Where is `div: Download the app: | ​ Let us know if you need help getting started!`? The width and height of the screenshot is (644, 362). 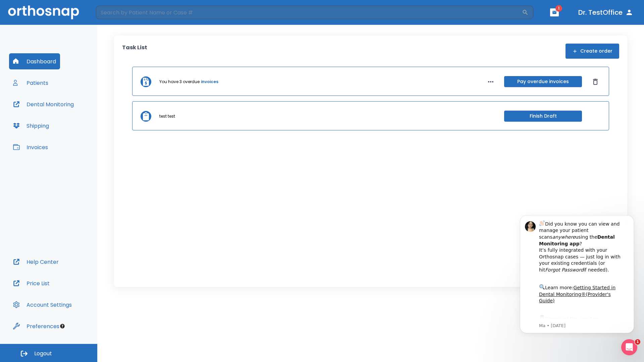
div: Download the app: | ​ Let us know if you need help getting started! is located at coordinates (71, 122).